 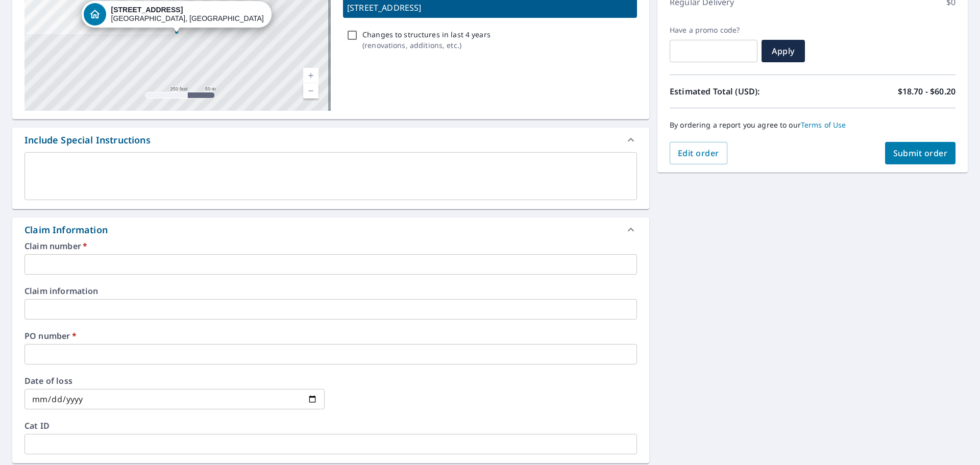 I want to click on button: Submit order, so click(x=920, y=153).